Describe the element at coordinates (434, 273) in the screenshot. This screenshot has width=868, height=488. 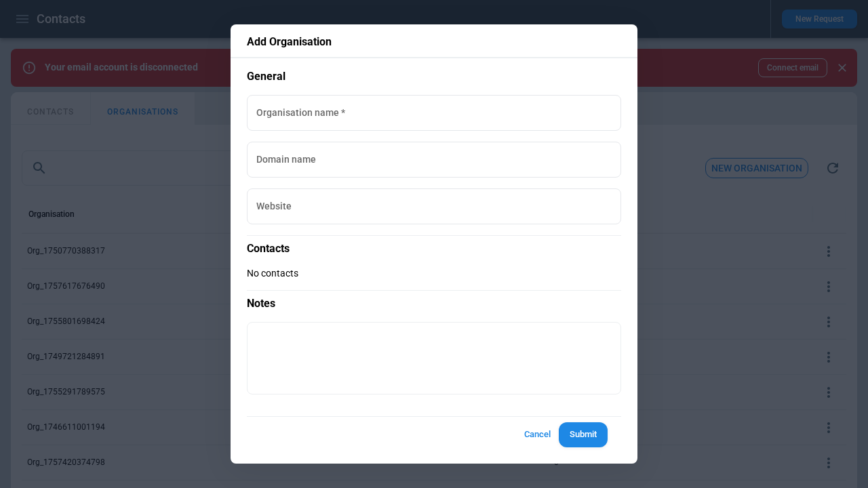
I see `p: No contacts` at that location.